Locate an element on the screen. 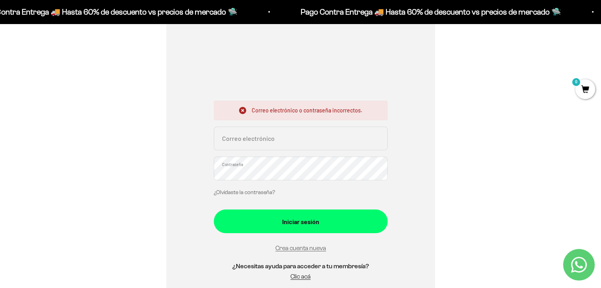  div: Iniciar sesión is located at coordinates (301, 222).